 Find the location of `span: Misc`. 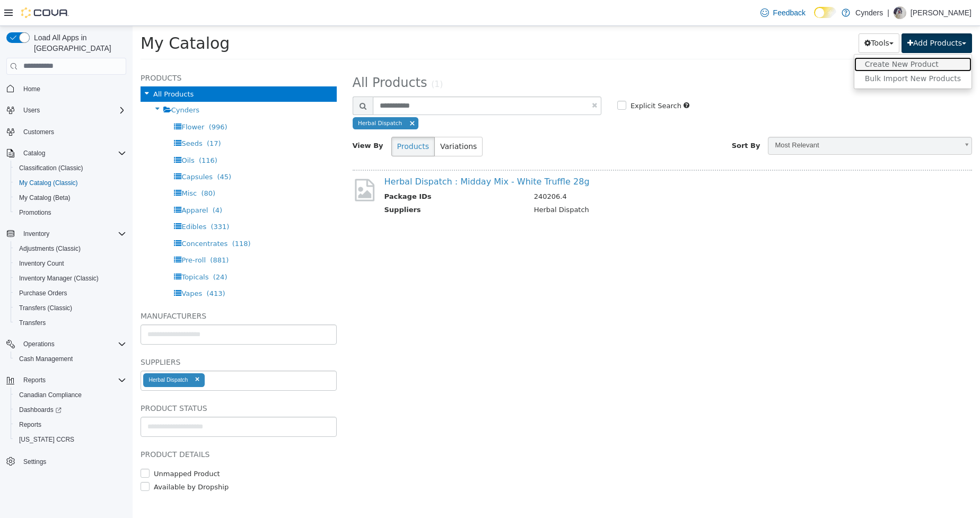

span: Misc is located at coordinates (56, 167).